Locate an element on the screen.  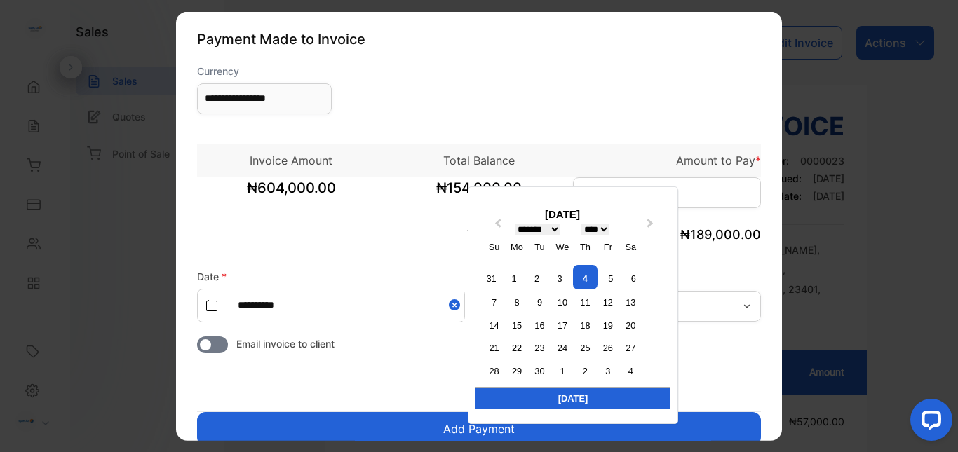
button: Next Month is located at coordinates (651, 227).